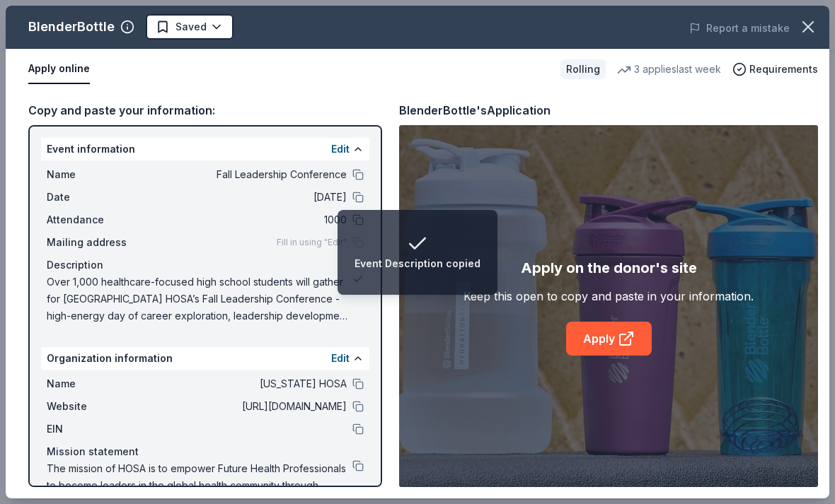  What do you see at coordinates (71, 27) in the screenshot?
I see `div: BlenderBottle` at bounding box center [71, 27].